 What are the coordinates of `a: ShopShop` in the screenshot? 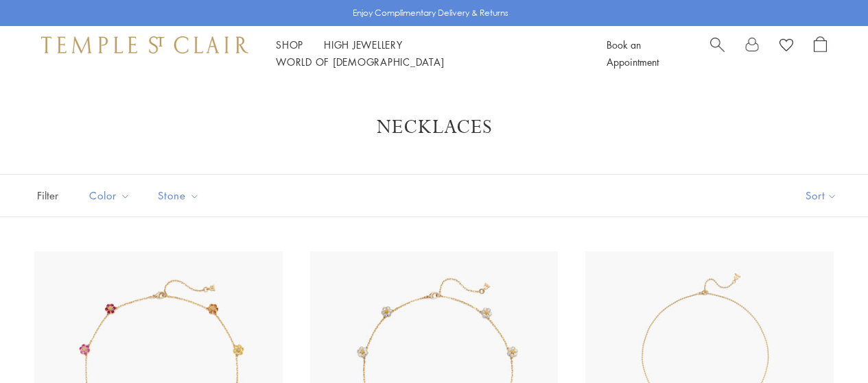 It's located at (289, 44).